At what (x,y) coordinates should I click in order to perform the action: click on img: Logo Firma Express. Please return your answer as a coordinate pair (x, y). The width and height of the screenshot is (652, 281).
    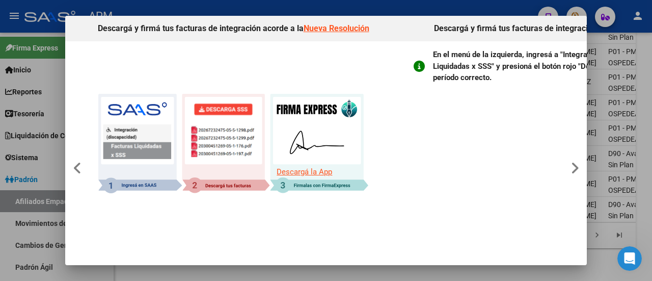
    Looking at the image, I should click on (233, 143).